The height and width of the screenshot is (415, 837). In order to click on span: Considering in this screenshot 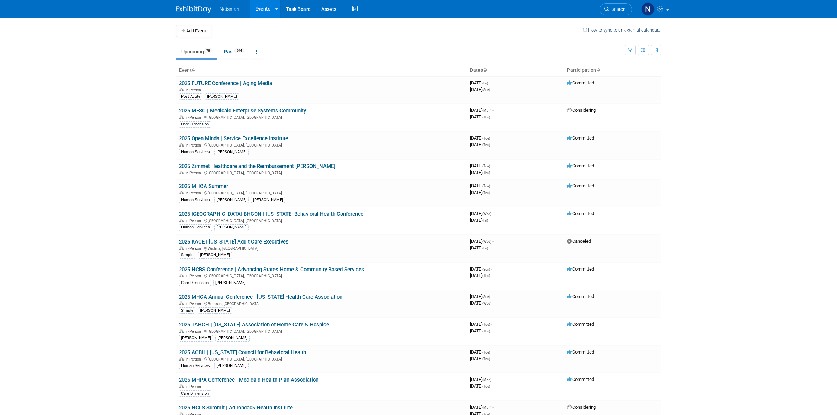, I will do `click(581, 407)`.